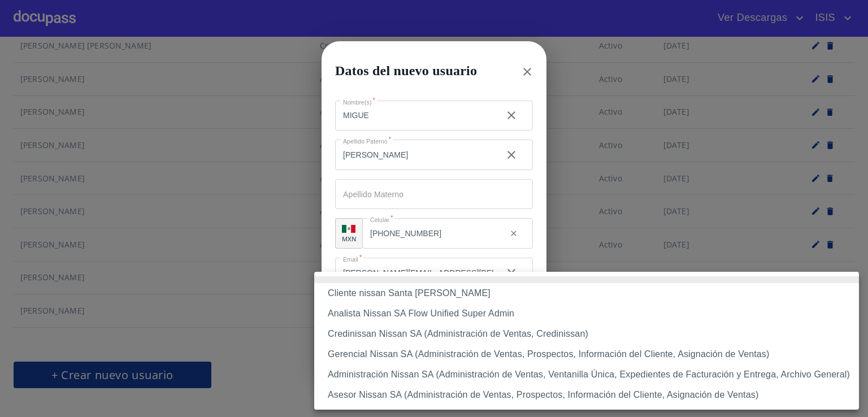 This screenshot has width=868, height=417. I want to click on li: Asesor Nissan SA (Administración de Ventas, Prospectos, Información del Cliente, Asignación de Ve..., so click(586, 395).